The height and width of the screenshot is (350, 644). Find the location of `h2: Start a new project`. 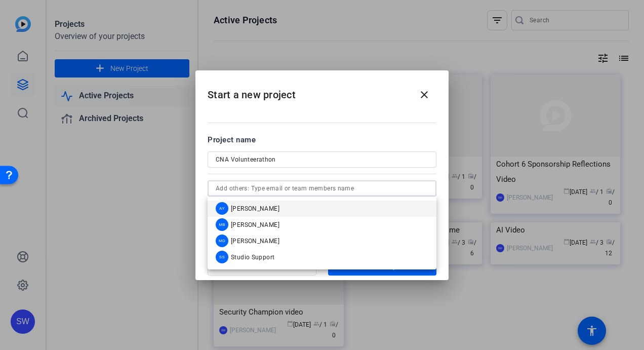

h2: Start a new project is located at coordinates (322, 91).